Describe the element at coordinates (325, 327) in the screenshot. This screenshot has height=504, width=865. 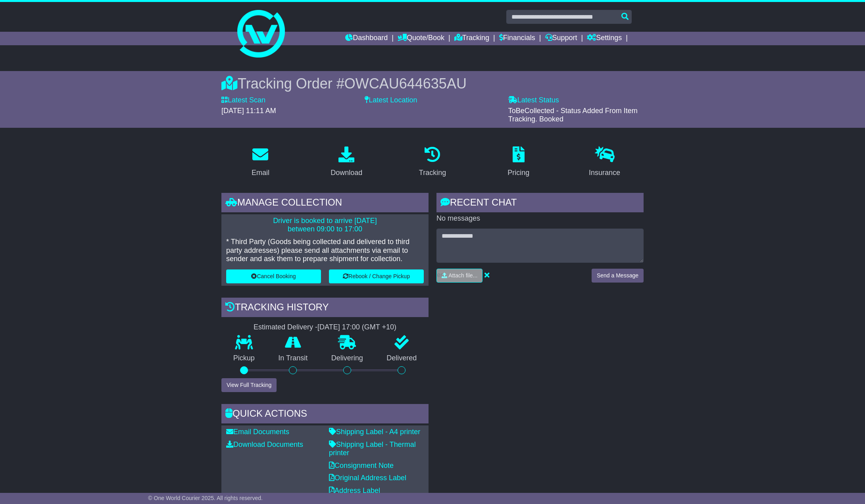
I see `div: Estimated Delivery -` at that location.